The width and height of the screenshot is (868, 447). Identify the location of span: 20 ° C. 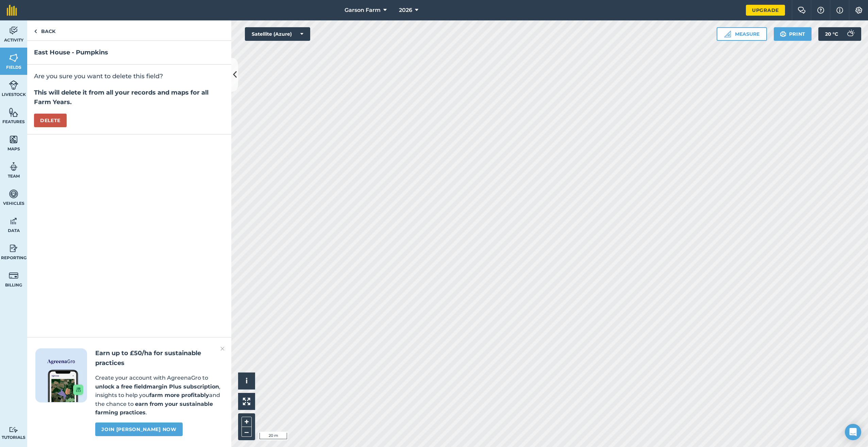
(831, 34).